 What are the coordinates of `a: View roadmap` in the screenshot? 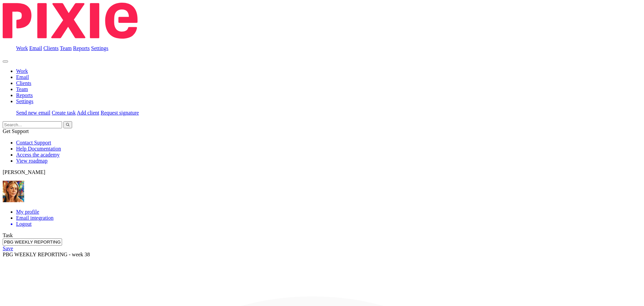 It's located at (31, 160).